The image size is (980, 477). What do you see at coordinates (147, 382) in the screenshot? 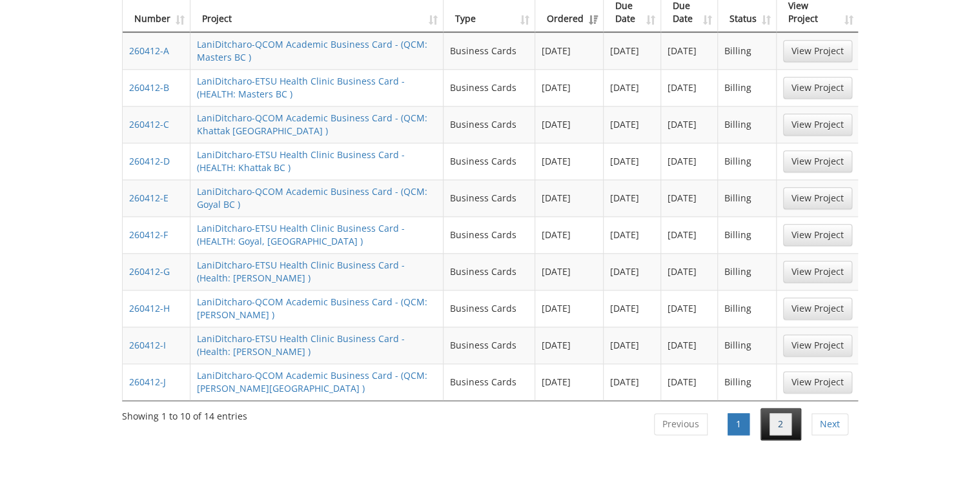
I see `a: 260412-J` at bounding box center [147, 382].